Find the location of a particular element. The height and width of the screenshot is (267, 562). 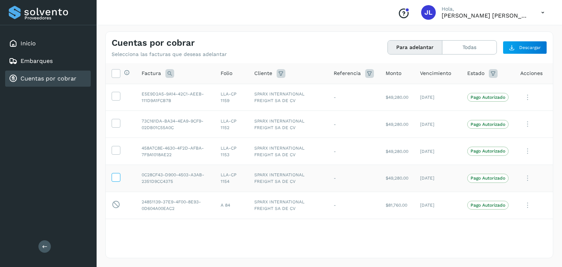

td: LLA-CP 1154 is located at coordinates (231, 178).